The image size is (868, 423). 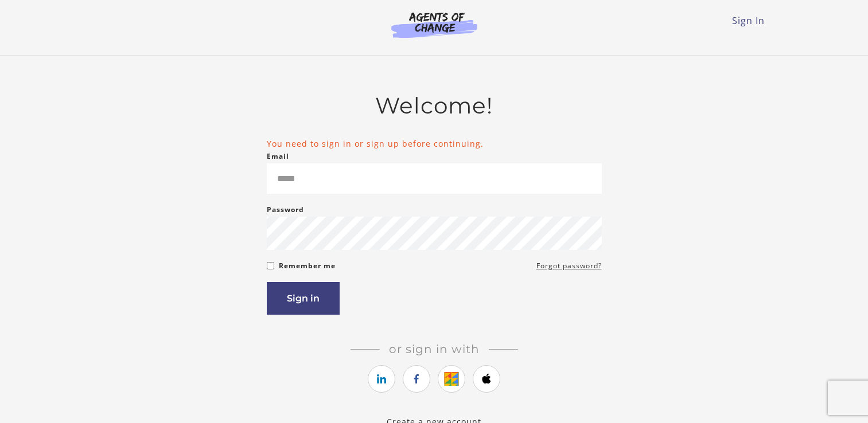 What do you see at coordinates (285, 210) in the screenshot?
I see `label: Password` at bounding box center [285, 210].